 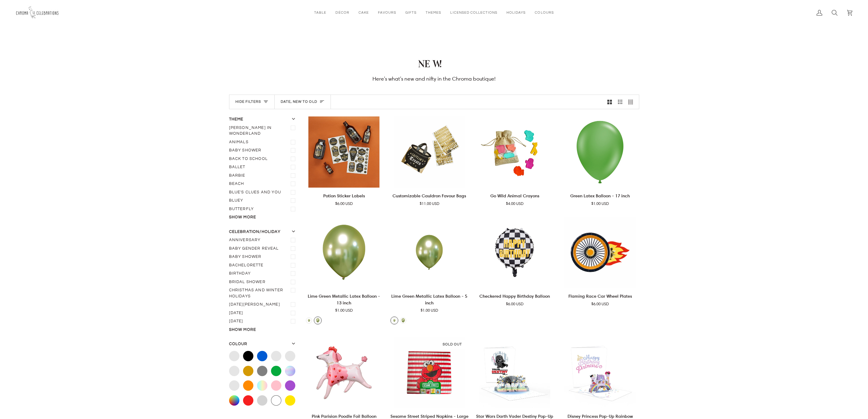 What do you see at coordinates (263, 120) in the screenshot?
I see `button: Theme` at bounding box center [263, 120].